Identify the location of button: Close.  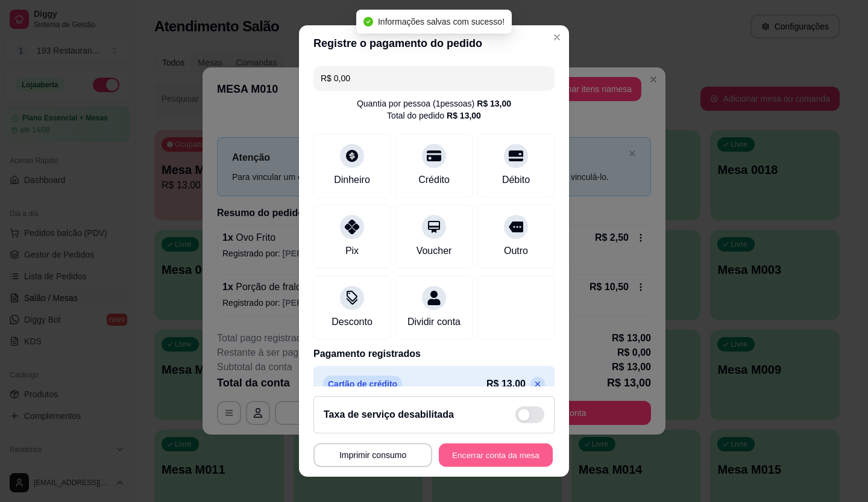
(557, 38).